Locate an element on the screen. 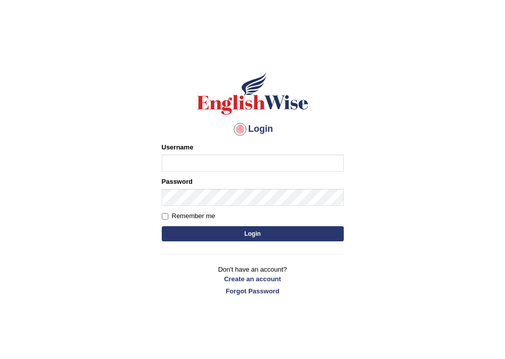  a: Create an account is located at coordinates (253, 279).